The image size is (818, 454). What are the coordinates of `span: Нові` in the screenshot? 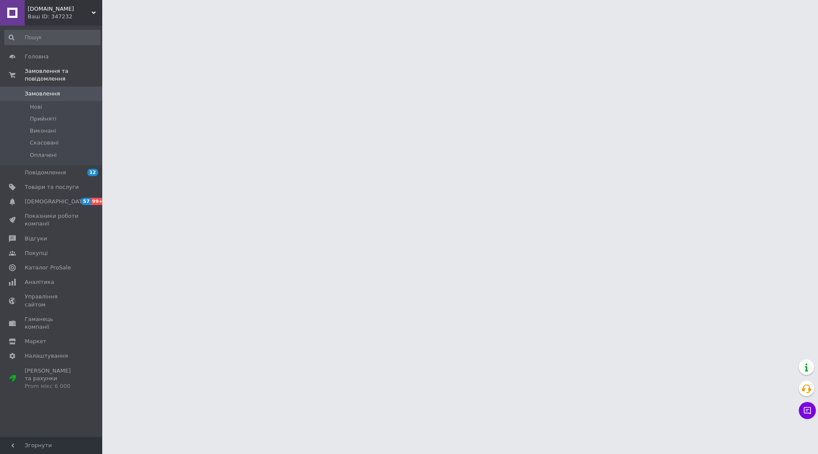 It's located at (36, 107).